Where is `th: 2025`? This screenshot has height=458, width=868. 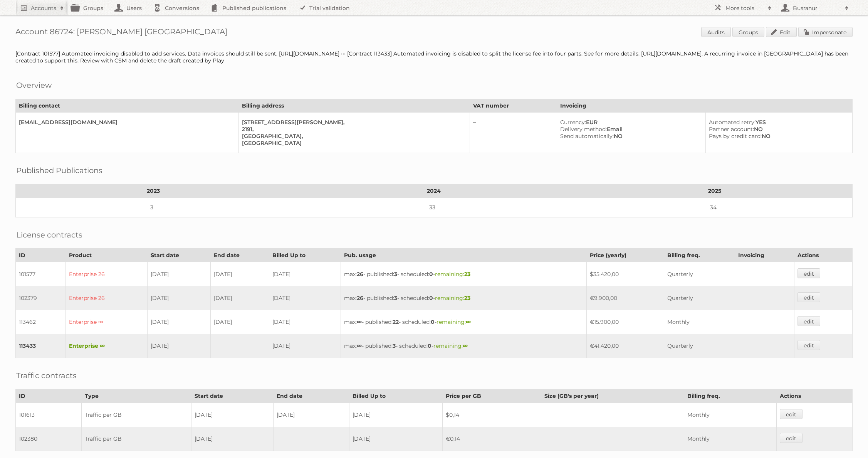 th: 2025 is located at coordinates (715, 191).